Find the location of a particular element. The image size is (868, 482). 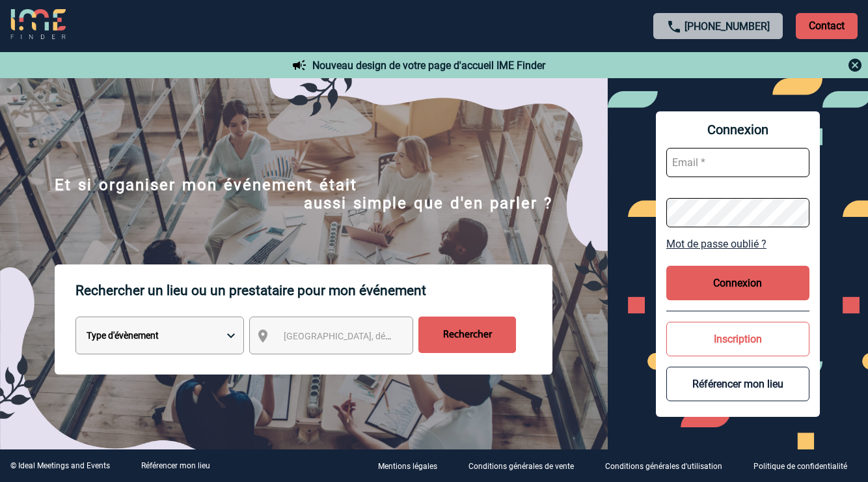

p: Conditions générales d'utilisation is located at coordinates (664, 467).